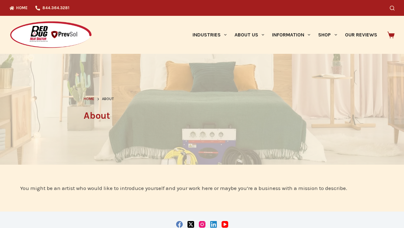 The height and width of the screenshot is (228, 404). What do you see at coordinates (51, 35) in the screenshot?
I see `a: Prevsol/Bed Bug Heat Doctor` at bounding box center [51, 35].